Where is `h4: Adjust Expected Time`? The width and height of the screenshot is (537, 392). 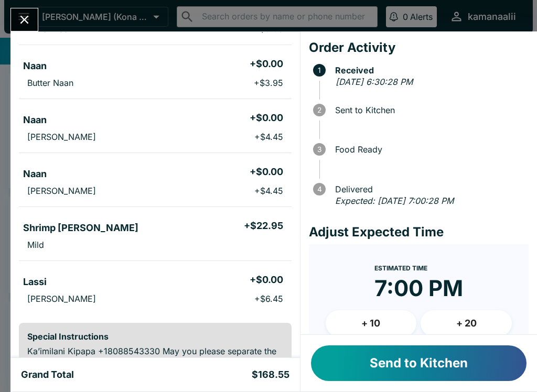
h4: Adjust Expected Time is located at coordinates (418, 232).